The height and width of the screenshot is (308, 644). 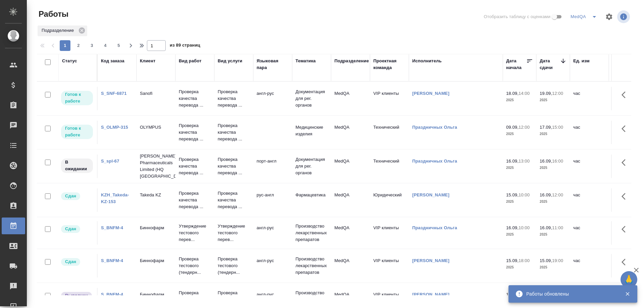 I want to click on button: 3, so click(x=92, y=46).